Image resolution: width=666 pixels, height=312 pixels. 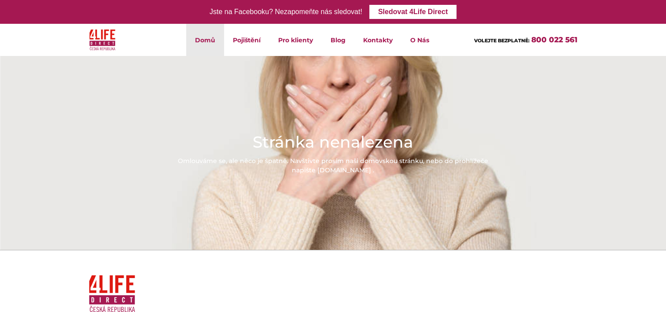 I want to click on a: Kontakty, so click(x=378, y=40).